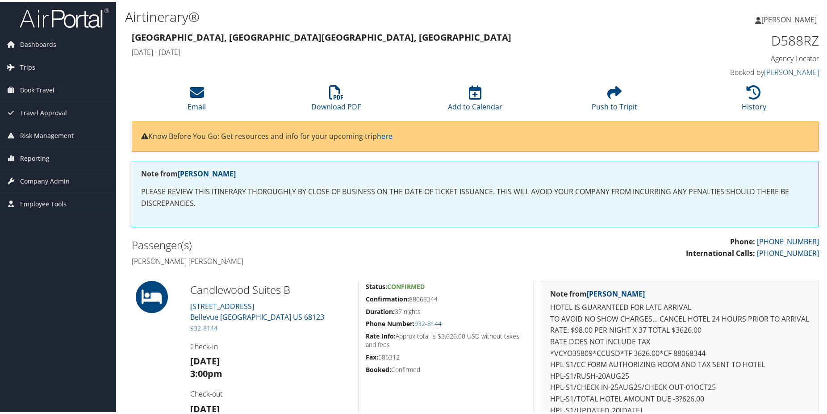 This screenshot has width=827, height=414. Describe the element at coordinates (43, 111) in the screenshot. I see `span: Travel Approval` at that location.